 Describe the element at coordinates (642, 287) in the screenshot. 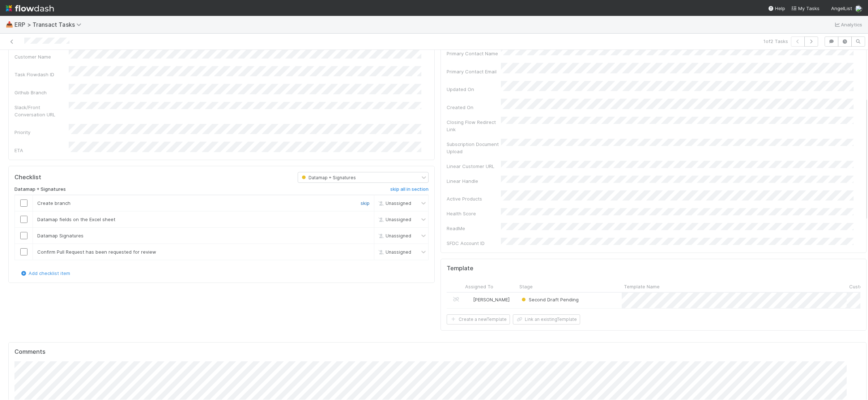

I see `span: Template Name` at that location.